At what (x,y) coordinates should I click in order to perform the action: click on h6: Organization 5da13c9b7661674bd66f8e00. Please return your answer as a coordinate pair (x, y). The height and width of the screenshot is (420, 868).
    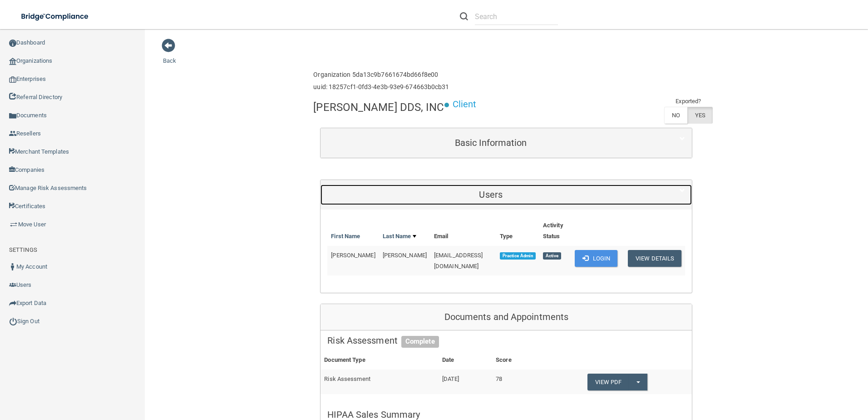
    Looking at the image, I should click on (381, 74).